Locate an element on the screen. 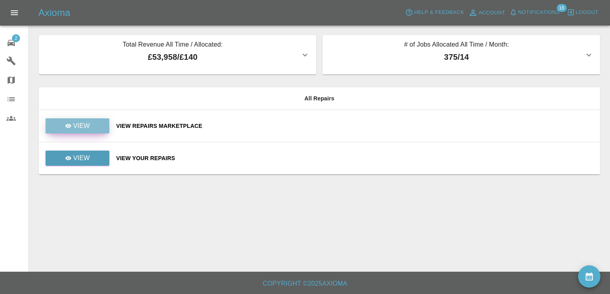  button: Total Revenue All Time / Allocated:£53,958/£140 is located at coordinates (177, 55).